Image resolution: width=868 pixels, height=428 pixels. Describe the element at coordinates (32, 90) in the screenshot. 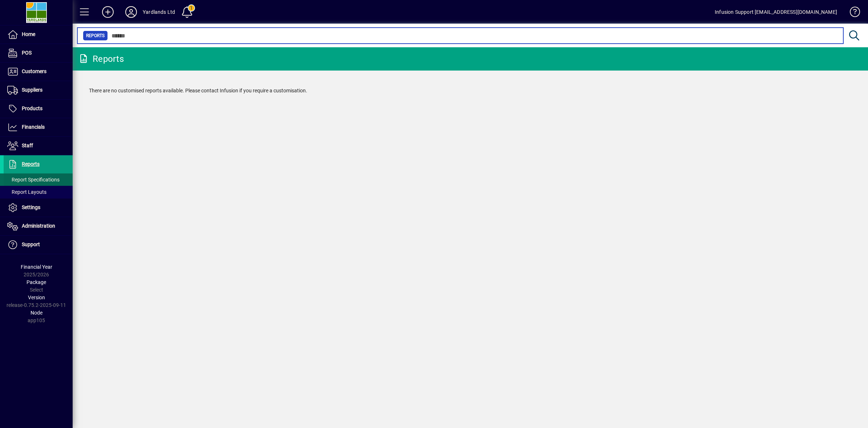

I see `span: Suppliers` at that location.